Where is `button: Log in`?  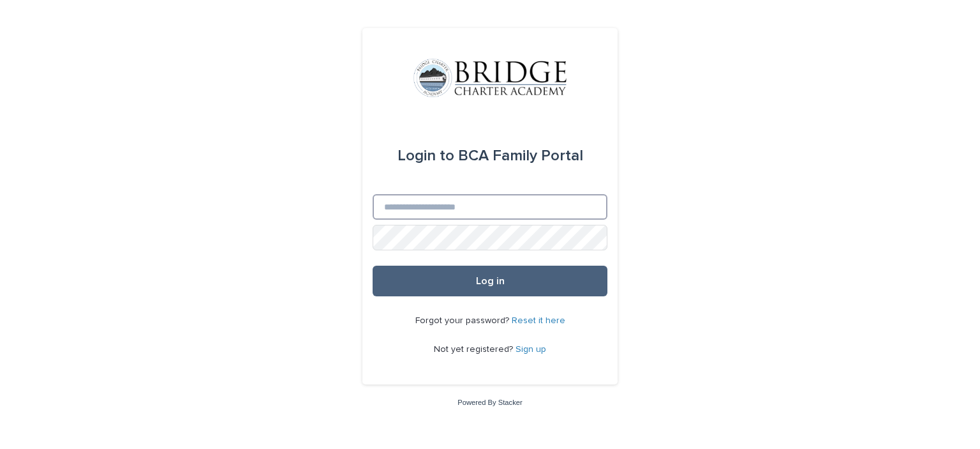 button: Log in is located at coordinates (490, 281).